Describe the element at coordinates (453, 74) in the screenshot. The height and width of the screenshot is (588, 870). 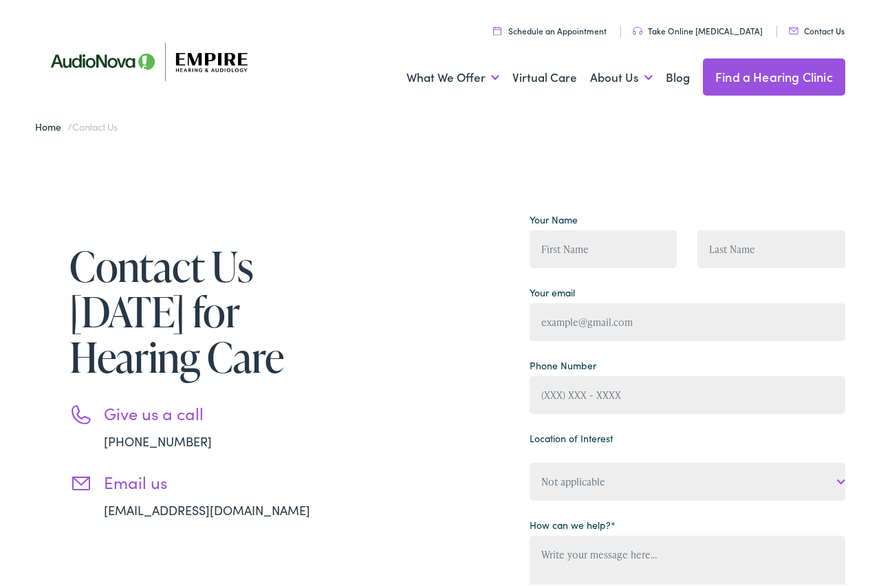
I see `a: What We Offer` at that location.